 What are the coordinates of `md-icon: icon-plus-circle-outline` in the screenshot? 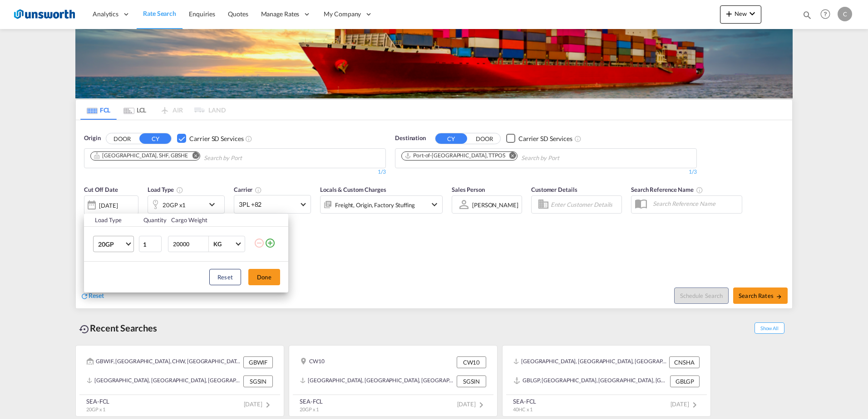 It's located at (270, 243).